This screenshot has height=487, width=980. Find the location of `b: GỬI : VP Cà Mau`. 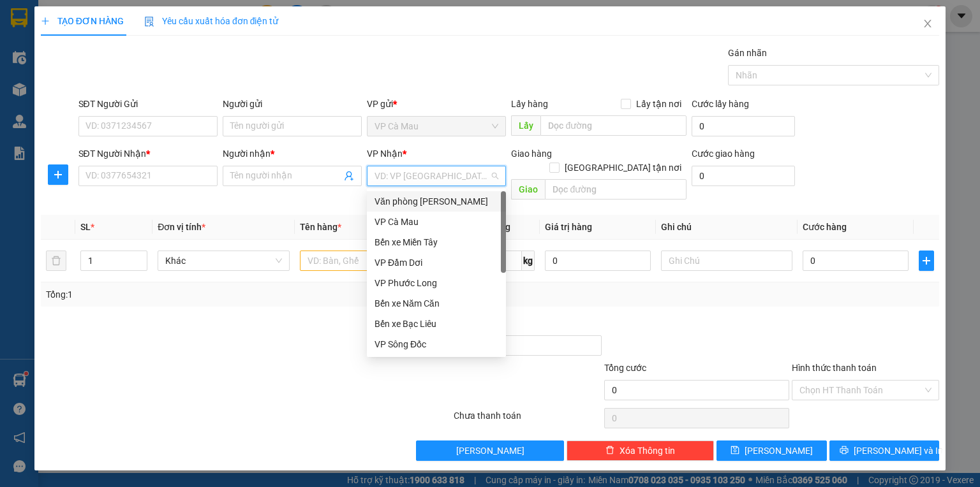

b: GỬI : VP Cà Mau is located at coordinates (70, 90).